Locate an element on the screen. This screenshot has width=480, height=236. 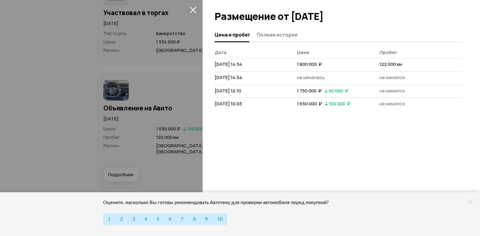
button: 5 is located at coordinates (158, 219).